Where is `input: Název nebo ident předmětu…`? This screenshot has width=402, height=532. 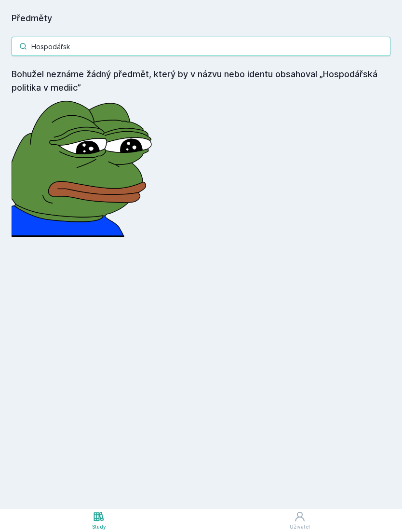
input: Název nebo ident předmětu… is located at coordinates (201, 46).